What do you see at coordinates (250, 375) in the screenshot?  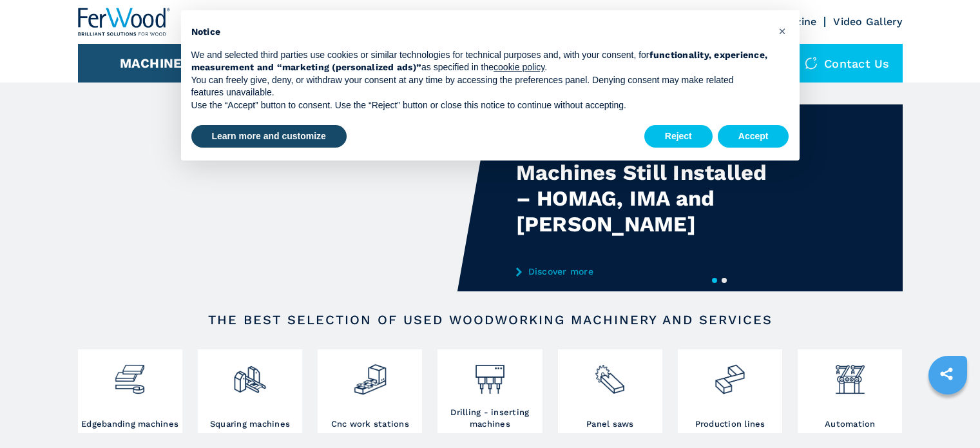 I see `img: squadratrici_2.png` at bounding box center [250, 375].